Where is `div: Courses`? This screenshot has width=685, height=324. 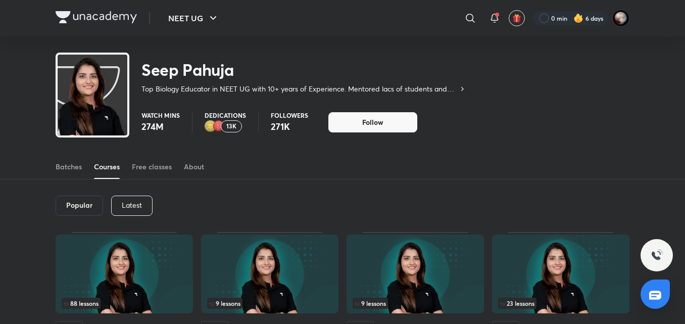 div: Courses is located at coordinates (107, 167).